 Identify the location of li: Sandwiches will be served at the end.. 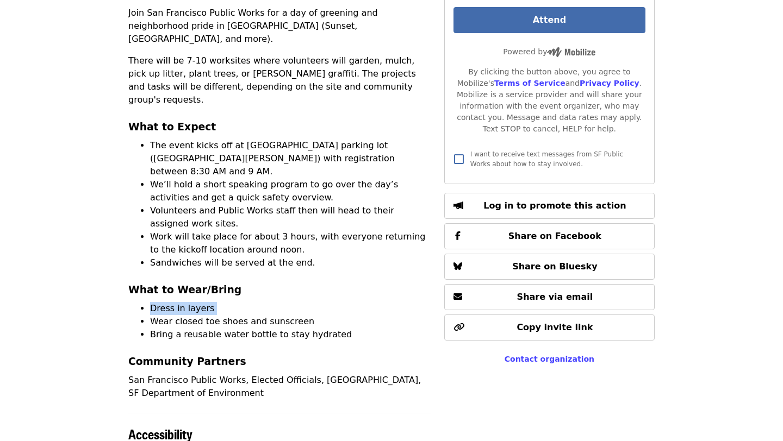
(290, 263).